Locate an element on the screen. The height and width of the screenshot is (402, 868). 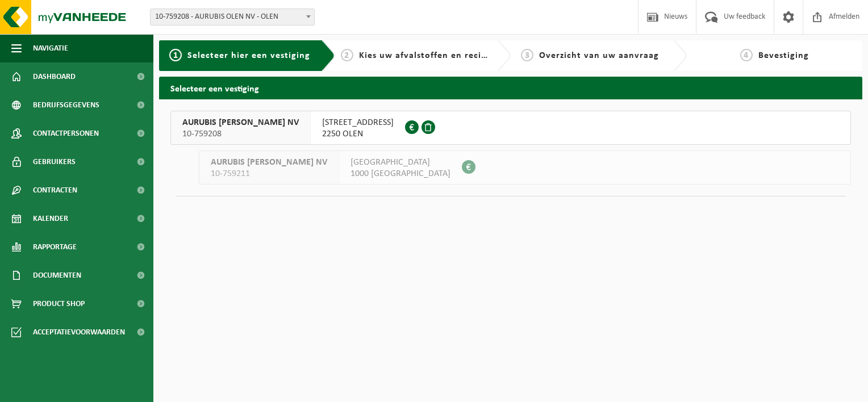
span: 2250 OLEN is located at coordinates (358, 134).